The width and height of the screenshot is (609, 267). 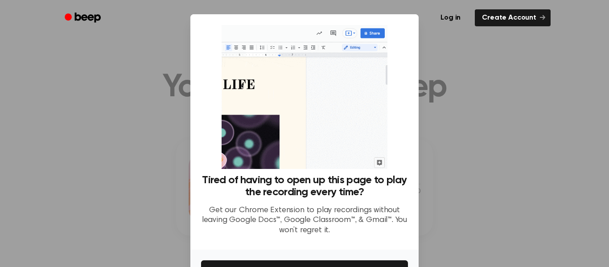 What do you see at coordinates (450, 18) in the screenshot?
I see `a: Log in` at bounding box center [450, 18].